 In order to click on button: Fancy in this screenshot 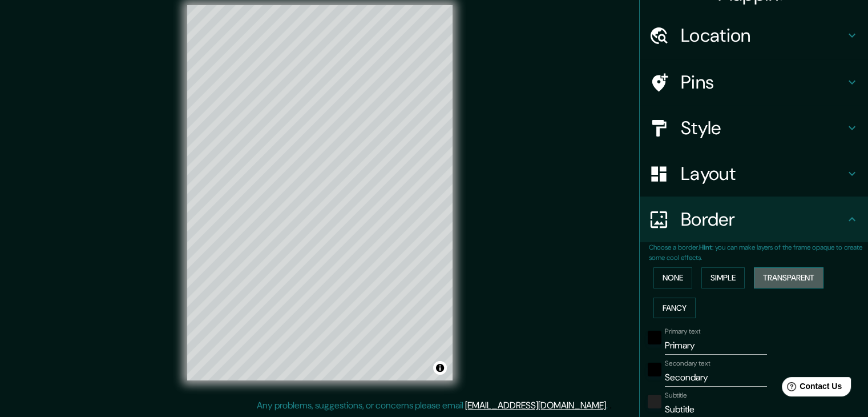, I will do `click(675, 308)`.